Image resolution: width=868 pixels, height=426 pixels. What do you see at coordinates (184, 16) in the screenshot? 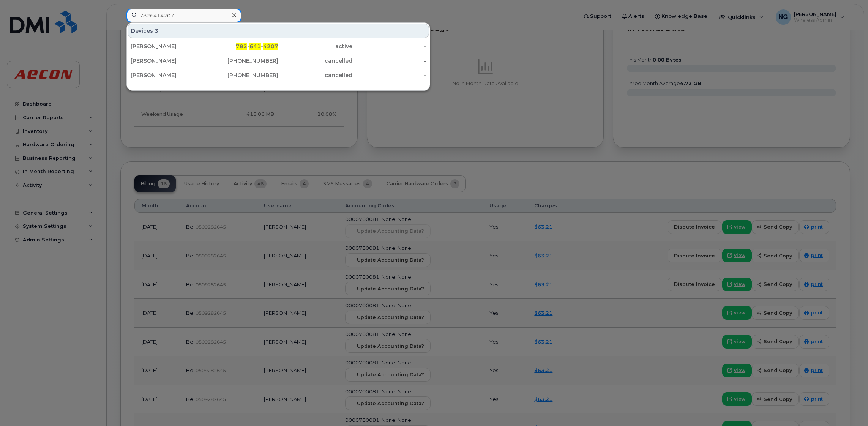
I see `input: Find something...` at bounding box center [184, 16].